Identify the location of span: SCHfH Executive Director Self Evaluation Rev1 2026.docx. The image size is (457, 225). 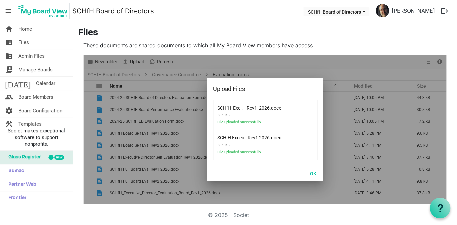
(244, 136).